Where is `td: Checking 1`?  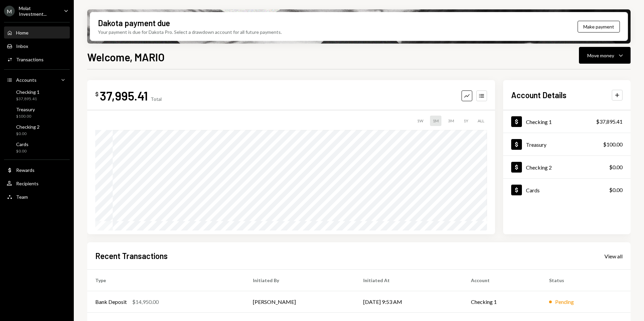 td: Checking 1 is located at coordinates (502, 302).